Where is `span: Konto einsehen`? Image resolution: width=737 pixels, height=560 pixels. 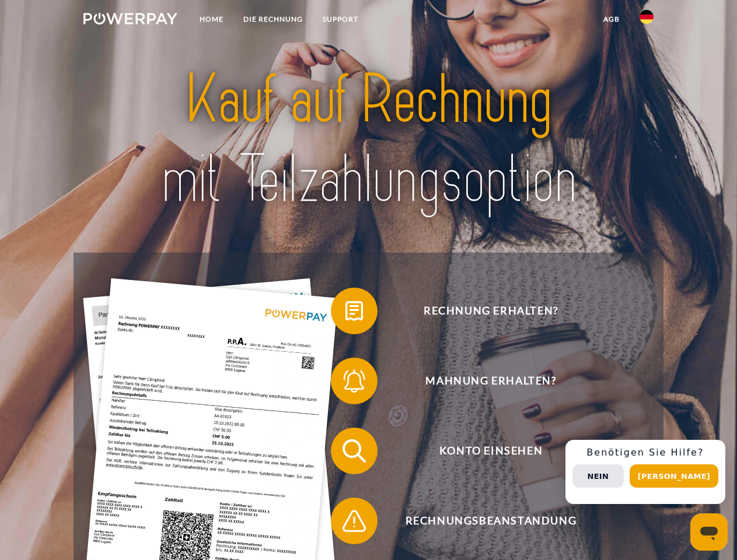 span: Konto einsehen is located at coordinates (491, 451).